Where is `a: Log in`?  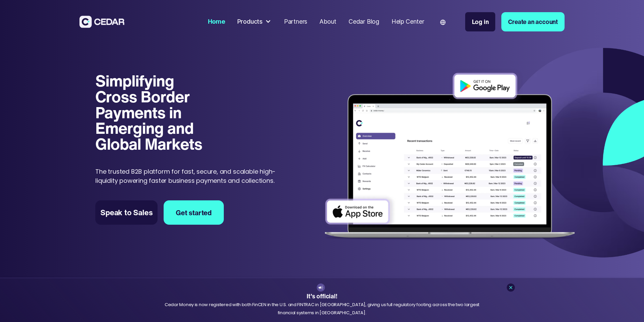
a: Log in is located at coordinates (480, 22).